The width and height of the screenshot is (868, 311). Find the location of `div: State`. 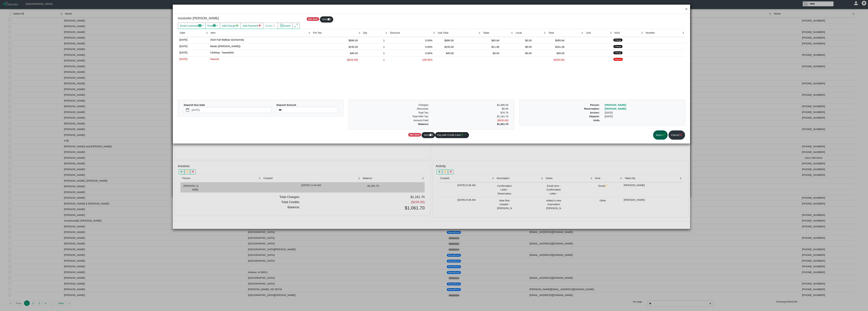

div: State is located at coordinates (497, 33).